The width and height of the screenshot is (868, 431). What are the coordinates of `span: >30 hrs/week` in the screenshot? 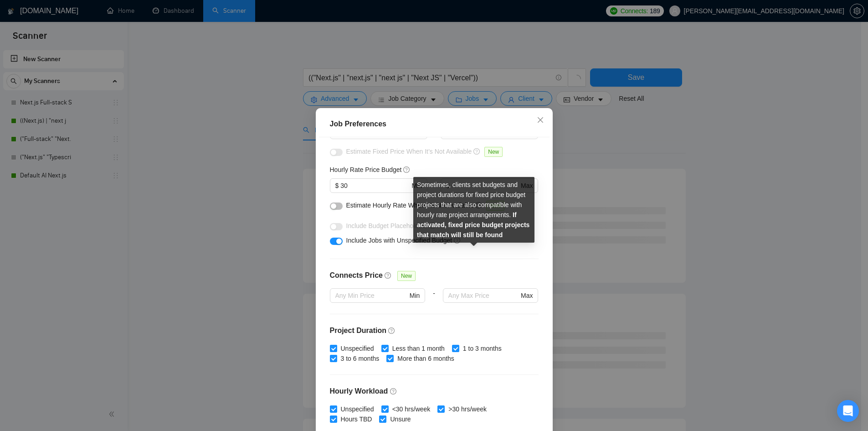 It's located at (468, 409).